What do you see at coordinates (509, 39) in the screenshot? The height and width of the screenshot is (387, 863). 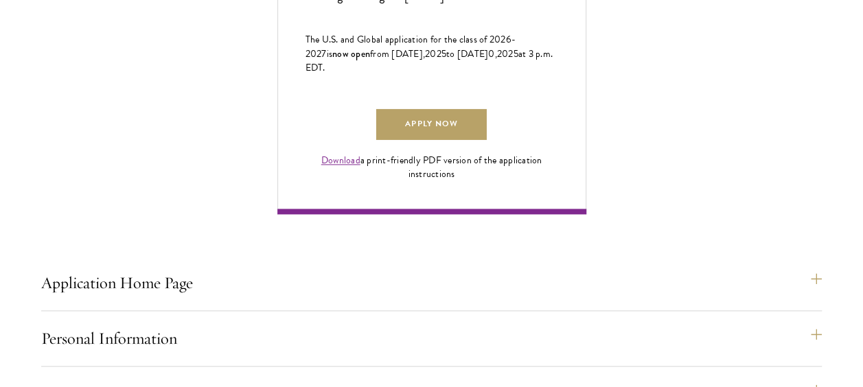 I see `span: 6` at bounding box center [509, 39].